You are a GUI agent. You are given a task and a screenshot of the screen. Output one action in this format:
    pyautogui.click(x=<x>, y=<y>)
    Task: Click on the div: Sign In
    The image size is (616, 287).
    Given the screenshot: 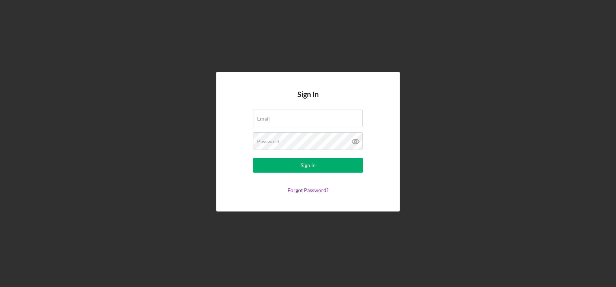 What is the action you would take?
    pyautogui.click(x=308, y=165)
    